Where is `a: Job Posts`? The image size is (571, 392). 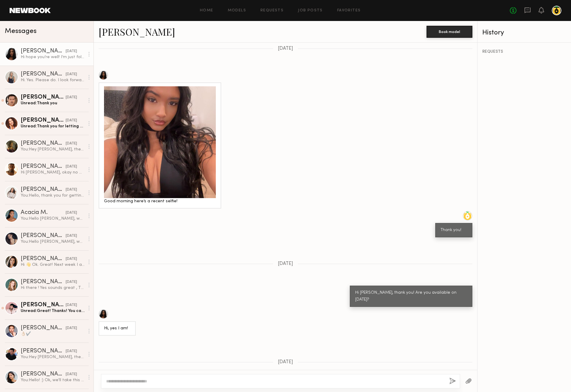
a: Job Posts is located at coordinates (310, 10).